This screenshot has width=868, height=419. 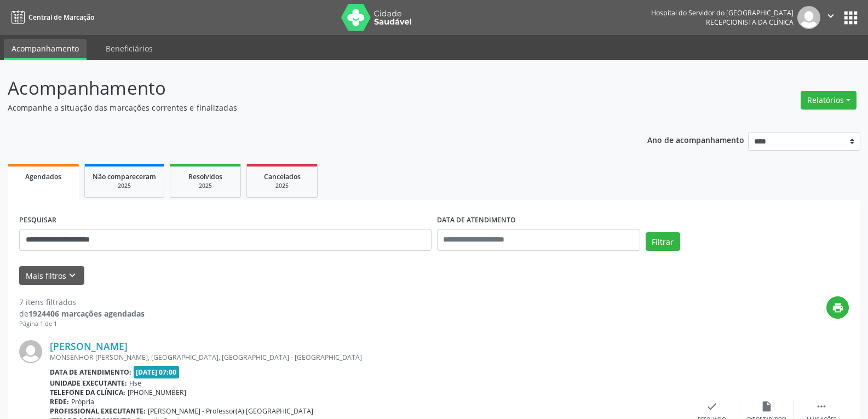 What do you see at coordinates (662, 242) in the screenshot?
I see `button: Filtrar` at bounding box center [662, 242].